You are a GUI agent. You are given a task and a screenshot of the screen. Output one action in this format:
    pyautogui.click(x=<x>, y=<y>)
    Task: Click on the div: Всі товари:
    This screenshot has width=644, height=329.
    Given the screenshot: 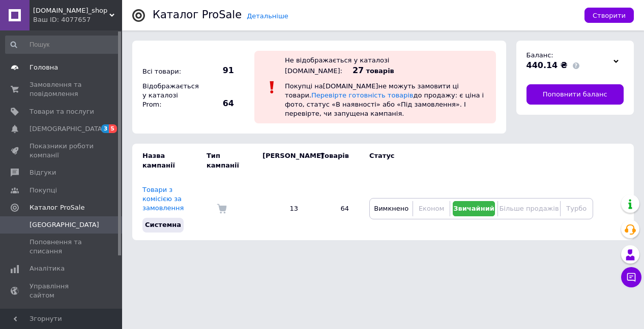 What is the action you would take?
    pyautogui.click(x=168, y=72)
    